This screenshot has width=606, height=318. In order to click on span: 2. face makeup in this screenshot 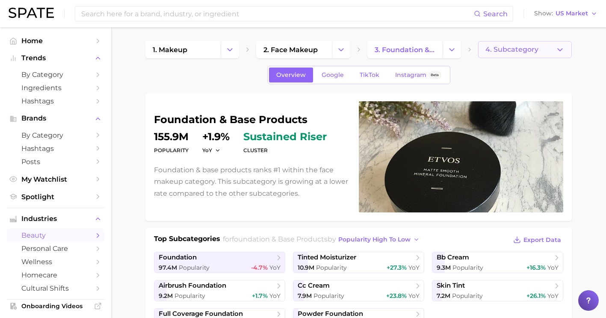, I will do `click(290, 50)`.